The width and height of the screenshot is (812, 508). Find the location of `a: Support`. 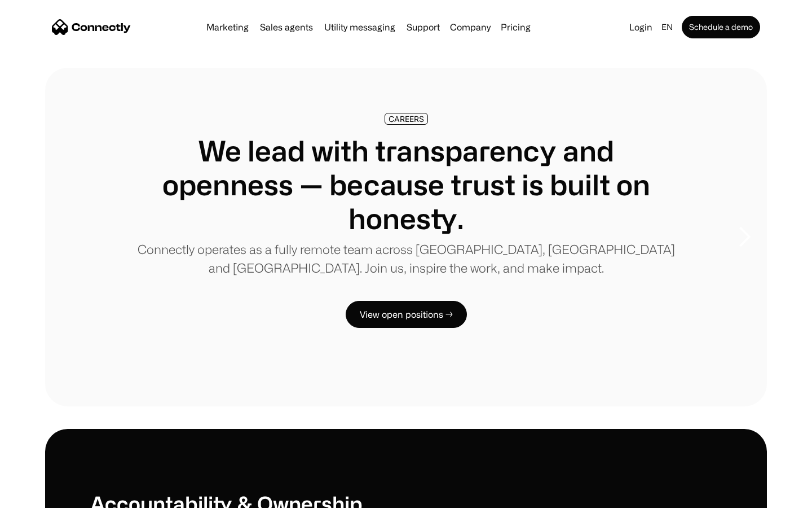

a: Support is located at coordinates (423, 27).